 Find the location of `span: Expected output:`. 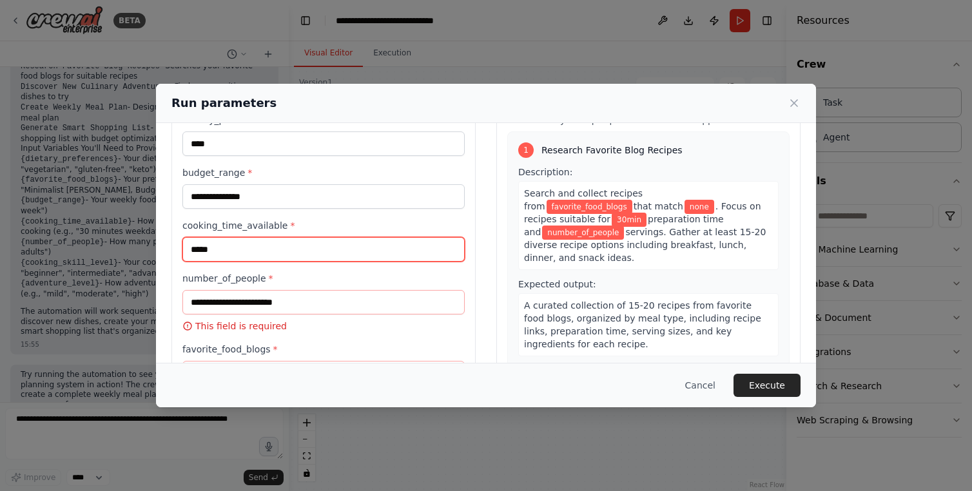

span: Expected output: is located at coordinates (557, 284).